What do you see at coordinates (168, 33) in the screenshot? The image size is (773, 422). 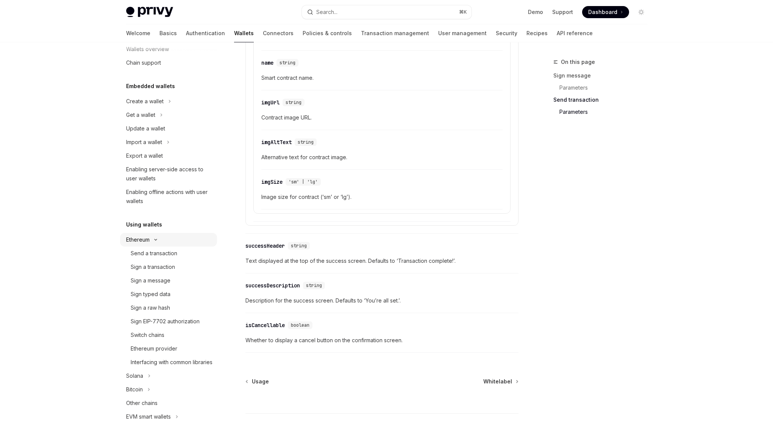 I see `a: Basics` at bounding box center [168, 33].